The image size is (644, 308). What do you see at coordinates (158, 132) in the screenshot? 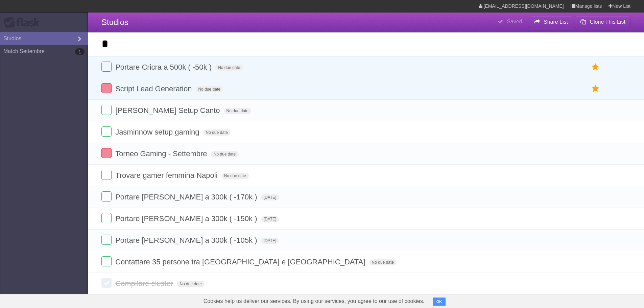
I see `span: Jasminnow setup gaming` at bounding box center [158, 132].